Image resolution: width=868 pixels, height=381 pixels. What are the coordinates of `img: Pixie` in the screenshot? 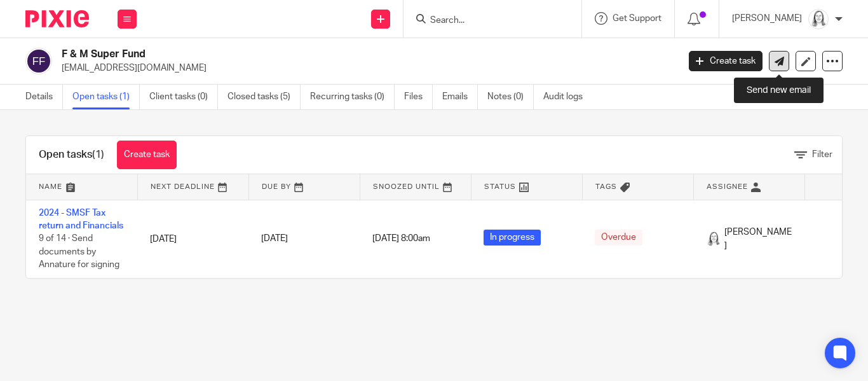 It's located at (57, 19).